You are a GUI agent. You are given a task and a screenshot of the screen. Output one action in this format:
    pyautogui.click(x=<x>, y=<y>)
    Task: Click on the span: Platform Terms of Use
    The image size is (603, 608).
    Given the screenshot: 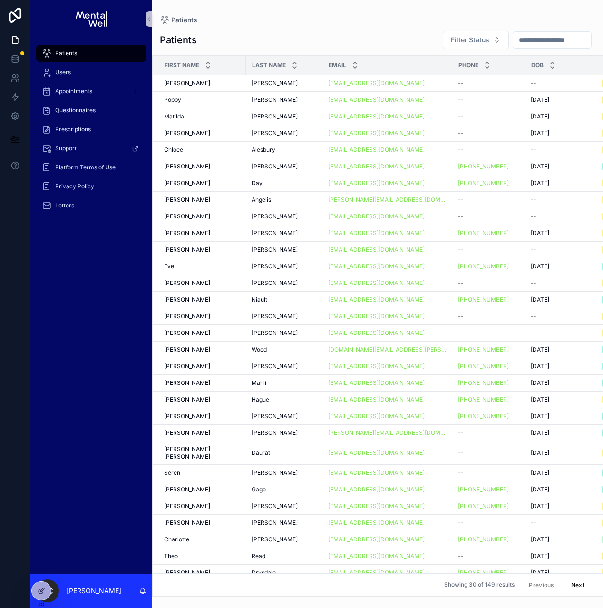 What is the action you would take?
    pyautogui.click(x=85, y=167)
    